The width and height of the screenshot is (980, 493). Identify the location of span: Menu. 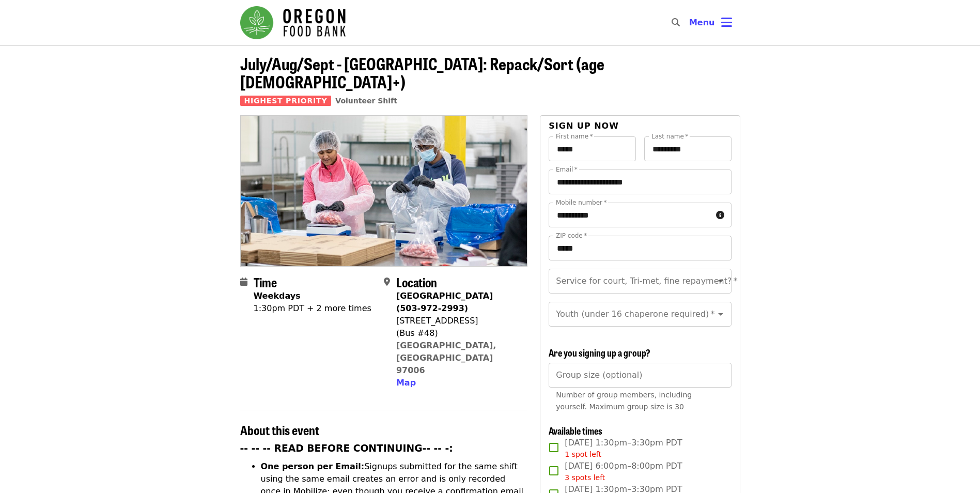
(702, 22).